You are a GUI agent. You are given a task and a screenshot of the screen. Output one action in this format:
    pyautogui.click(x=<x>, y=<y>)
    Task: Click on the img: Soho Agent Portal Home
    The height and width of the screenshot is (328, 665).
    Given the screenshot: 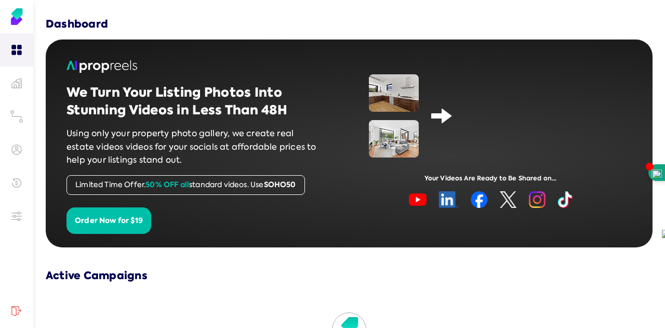 What is the action you would take?
    pyautogui.click(x=17, y=17)
    